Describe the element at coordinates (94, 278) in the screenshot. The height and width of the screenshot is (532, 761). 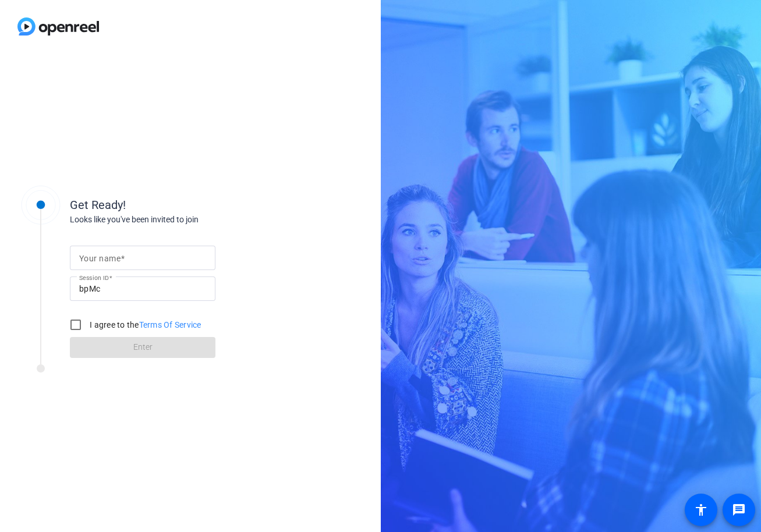
I see `mat-label: Session ID` at that location.